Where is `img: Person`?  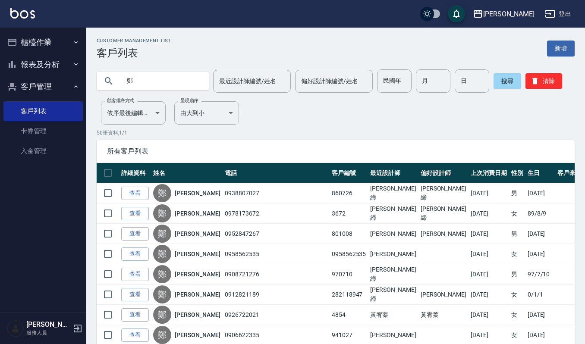
img: Person is located at coordinates (16, 329).